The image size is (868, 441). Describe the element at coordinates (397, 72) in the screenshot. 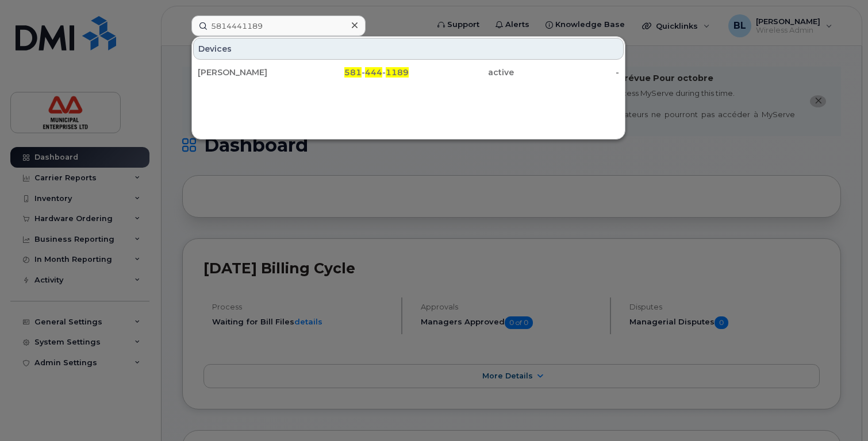

I see `span: 1189` at that location.